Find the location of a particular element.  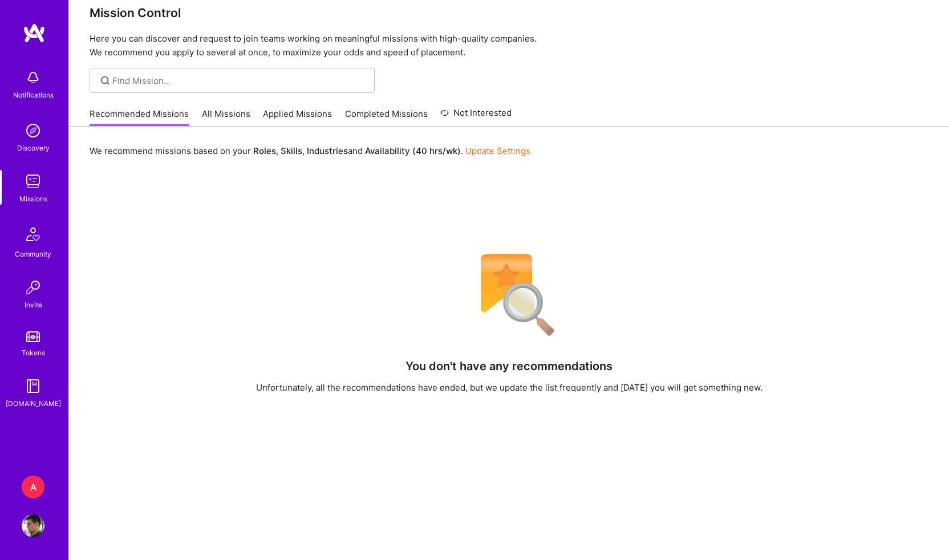

img: User Avatar is located at coordinates (34, 526).